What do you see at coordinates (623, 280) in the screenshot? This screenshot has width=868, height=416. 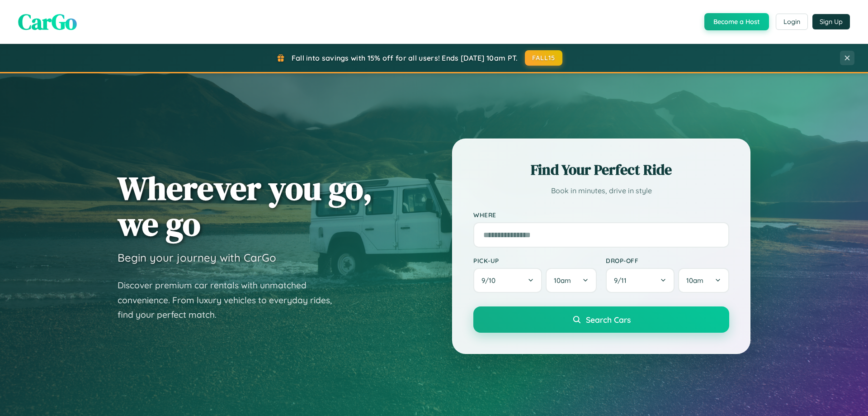 I see `span: 9 / 11` at bounding box center [623, 280].